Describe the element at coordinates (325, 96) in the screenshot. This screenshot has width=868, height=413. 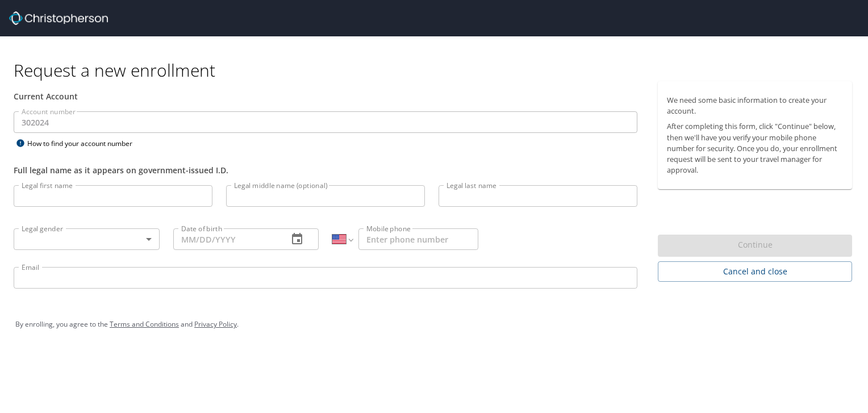
I see `div: Current Account` at that location.